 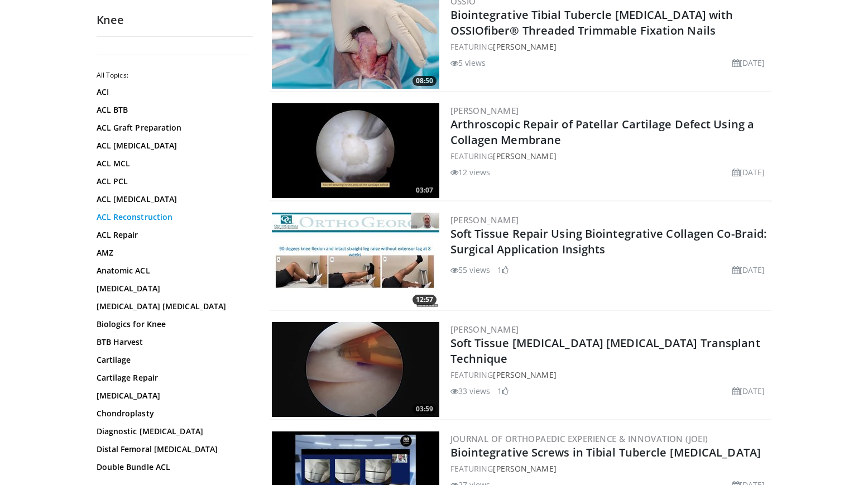 I want to click on a: Cartilage, so click(x=172, y=360).